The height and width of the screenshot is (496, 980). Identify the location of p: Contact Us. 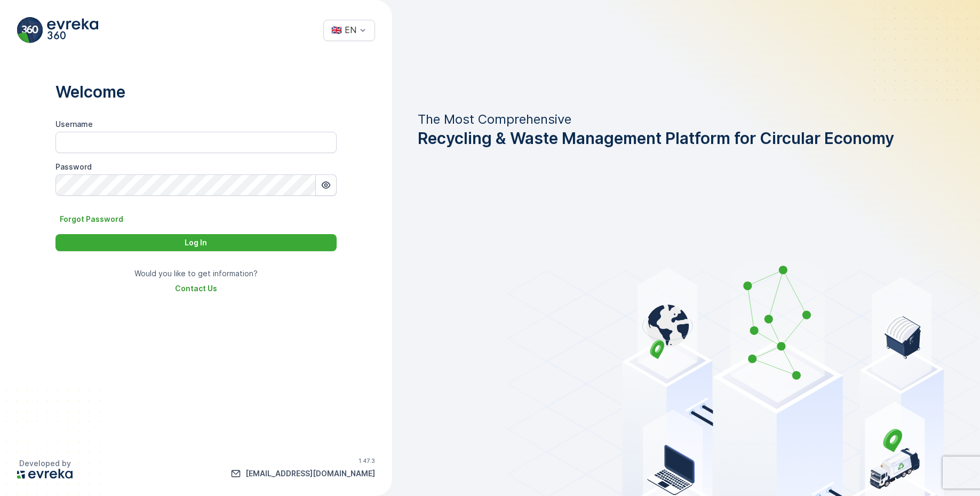
(196, 289).